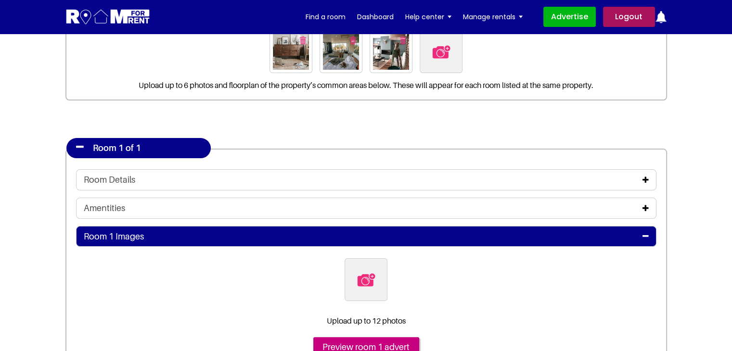  I want to click on h4: Room 1 of 1, so click(131, 148).